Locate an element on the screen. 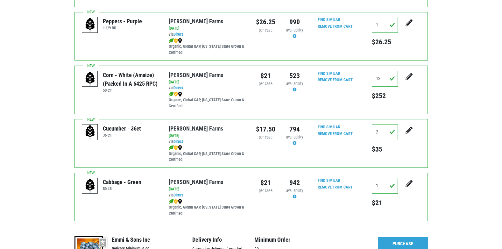 Image resolution: width=502 pixels, height=249 pixels. div: 794 is located at coordinates (295, 129).